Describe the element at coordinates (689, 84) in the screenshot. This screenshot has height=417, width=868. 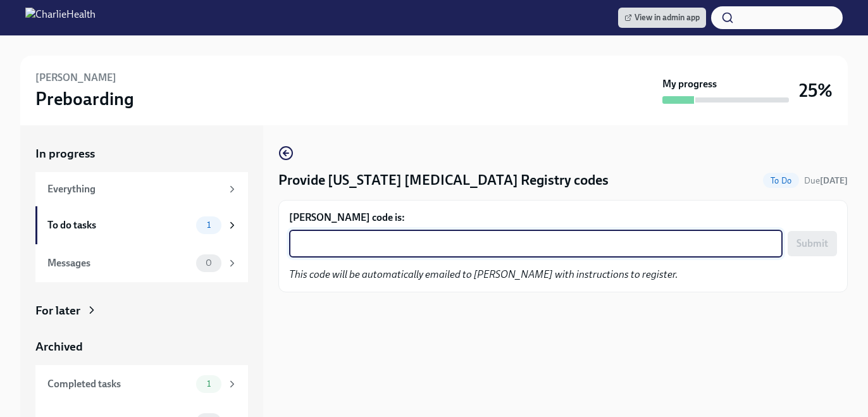
I see `strong: My progress` at that location.